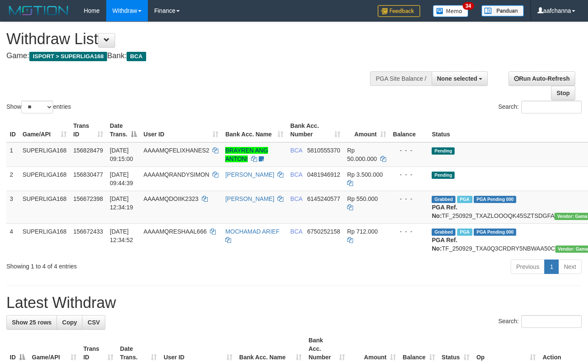 Image resolution: width=588 pixels, height=364 pixels. I want to click on span: Show 25 rows, so click(31, 322).